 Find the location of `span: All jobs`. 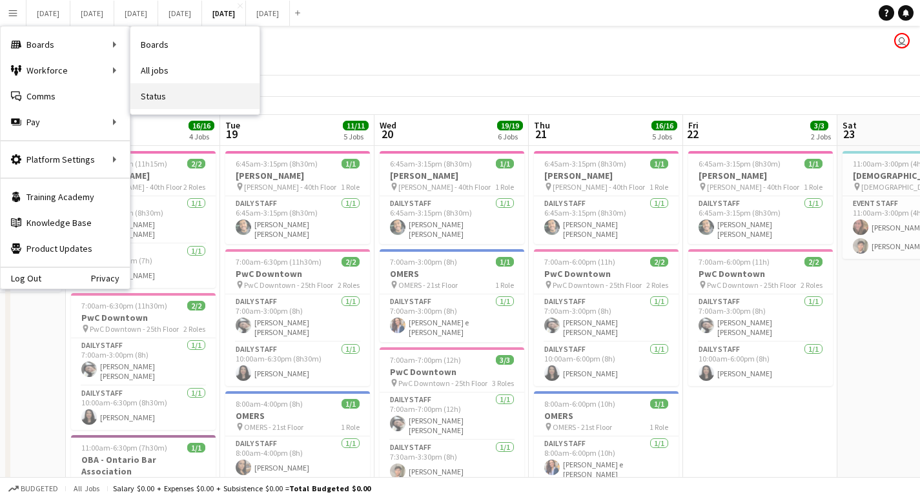

span: All jobs is located at coordinates (87, 488).